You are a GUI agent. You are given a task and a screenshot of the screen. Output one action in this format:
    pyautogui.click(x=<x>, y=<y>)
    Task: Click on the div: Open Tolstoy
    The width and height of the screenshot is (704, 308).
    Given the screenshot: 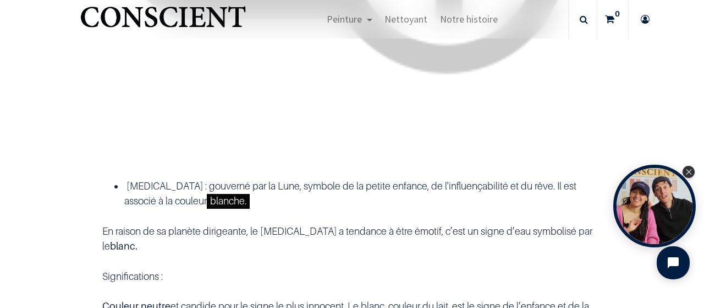 What is the action you would take?
    pyautogui.click(x=655, y=206)
    